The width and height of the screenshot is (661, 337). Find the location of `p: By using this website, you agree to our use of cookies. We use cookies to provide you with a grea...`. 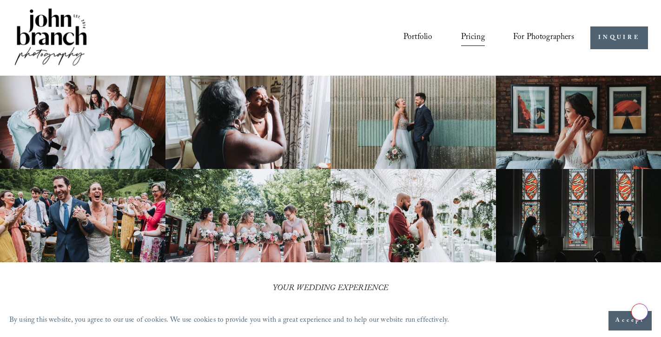

p: By using this website, you agree to our use of cookies. We use cookies to provide you with a grea... is located at coordinates (229, 321).